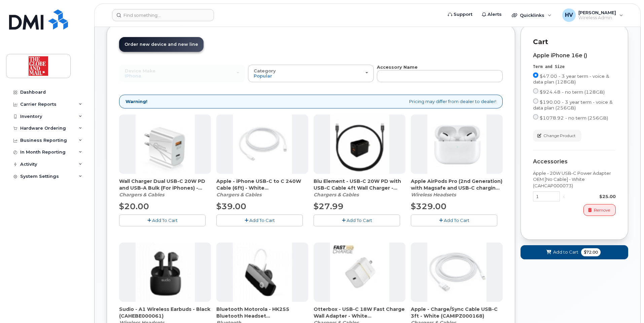  I want to click on div: x, so click(564, 196).